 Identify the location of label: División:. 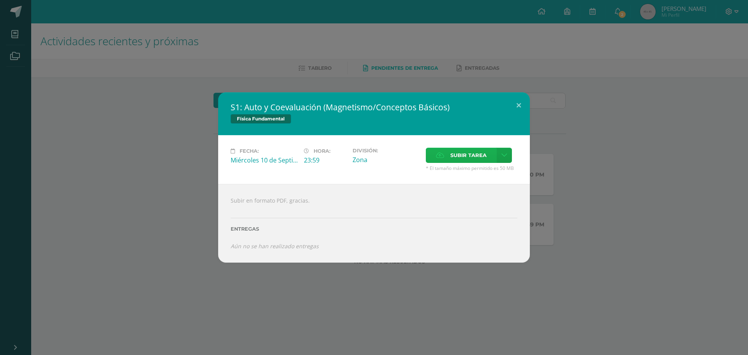
(386, 150).